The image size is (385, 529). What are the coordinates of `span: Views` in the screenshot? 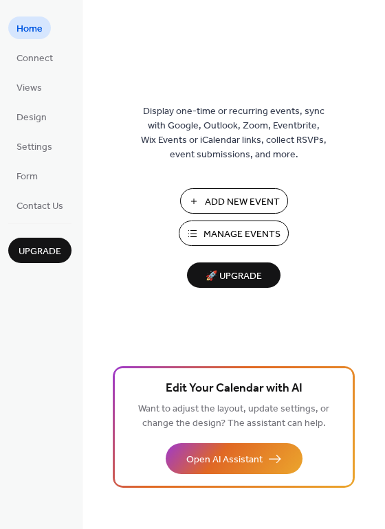 It's located at (29, 88).